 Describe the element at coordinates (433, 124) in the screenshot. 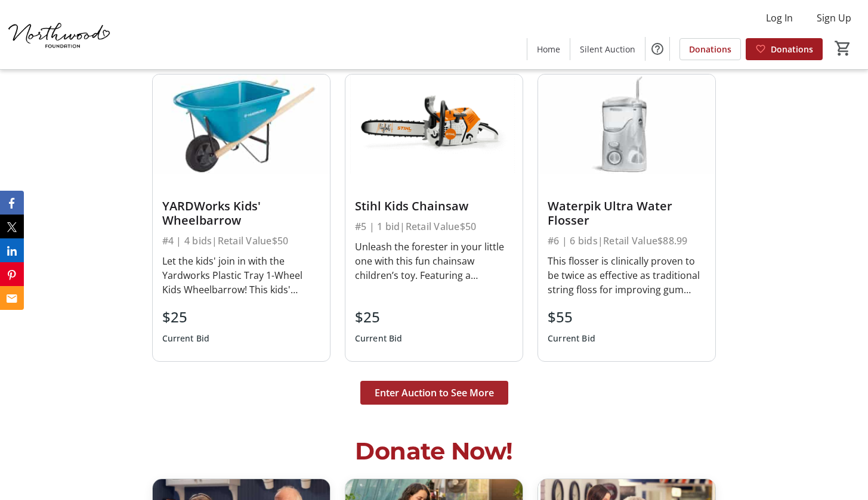

I see `img: Stihl Kids Chainsaw` at that location.